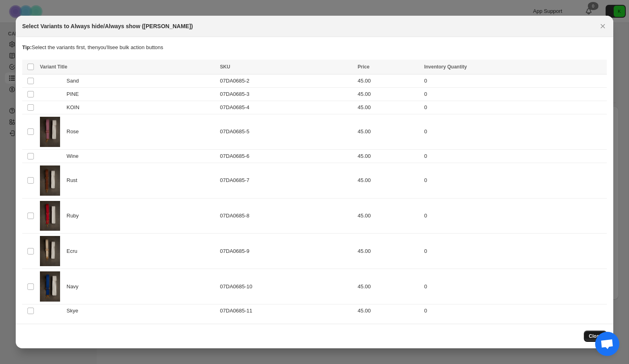 This screenshot has height=364, width=629. Describe the element at coordinates (287, 252) in the screenshot. I see `td: 07DA0685-9` at that location.